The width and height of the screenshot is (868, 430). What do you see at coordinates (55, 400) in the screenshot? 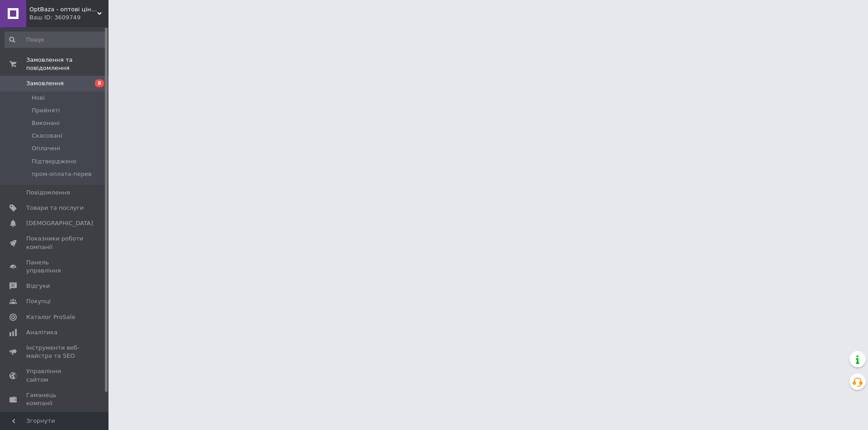
I see `span: Гаманець компанії` at bounding box center [55, 400].